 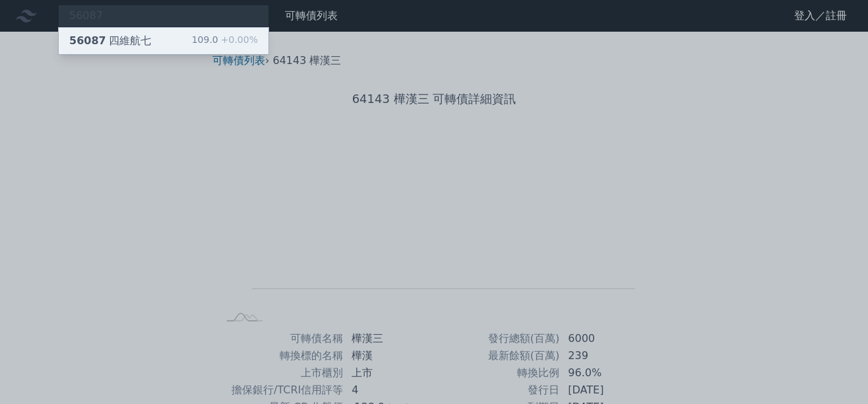 What do you see at coordinates (238, 40) in the screenshot?
I see `span: +0.00%` at bounding box center [238, 40].